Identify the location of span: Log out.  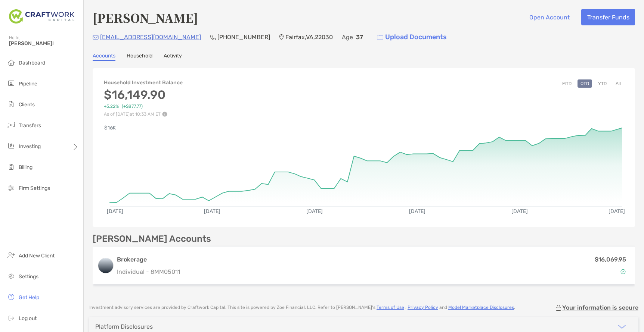
(28, 318).